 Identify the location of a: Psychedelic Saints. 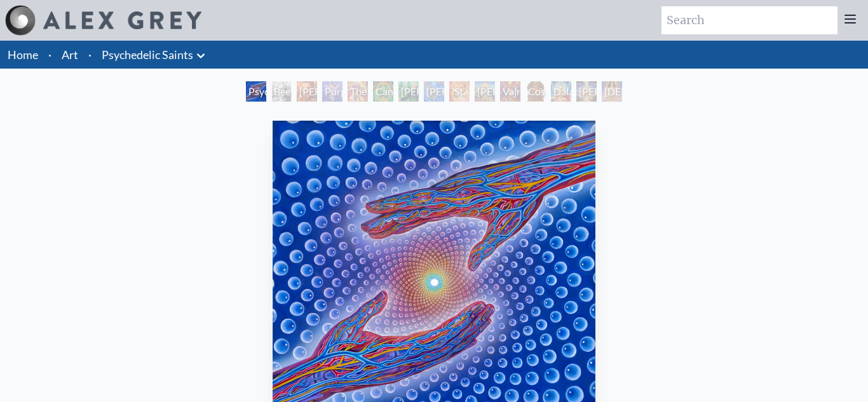
(147, 54).